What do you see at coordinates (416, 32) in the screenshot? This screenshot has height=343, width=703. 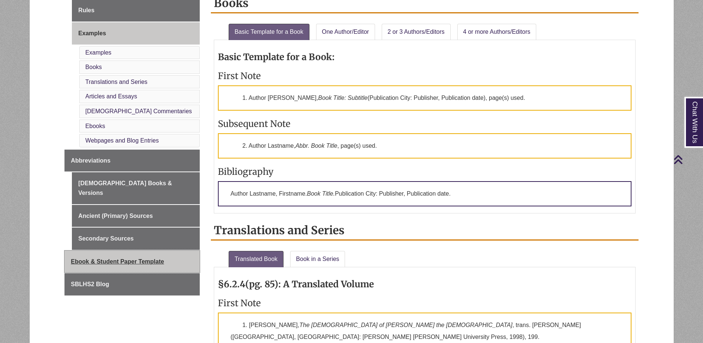 I see `a: 2 or 3 Authors/Editors` at bounding box center [416, 32].